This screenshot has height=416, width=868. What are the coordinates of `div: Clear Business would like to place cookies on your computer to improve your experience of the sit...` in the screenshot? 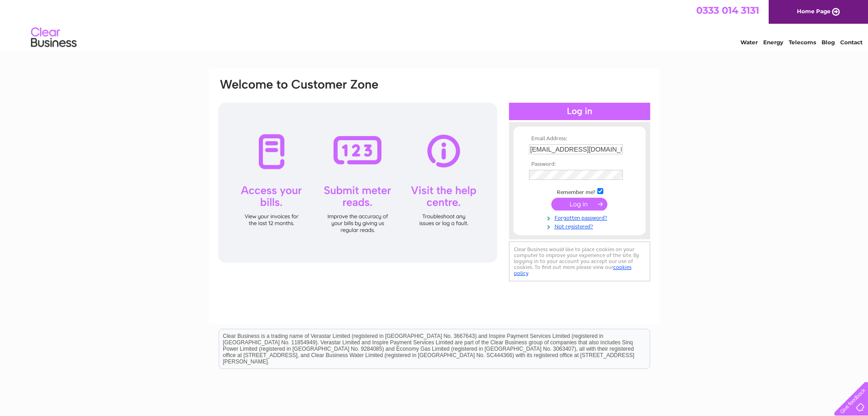 It's located at (579, 261).